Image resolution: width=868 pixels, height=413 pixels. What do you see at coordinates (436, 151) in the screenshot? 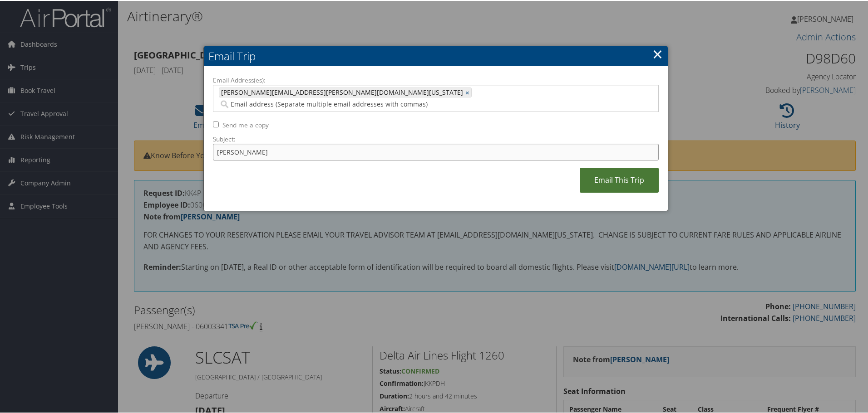
I see `input: Add a short subject for the email` at bounding box center [436, 151].